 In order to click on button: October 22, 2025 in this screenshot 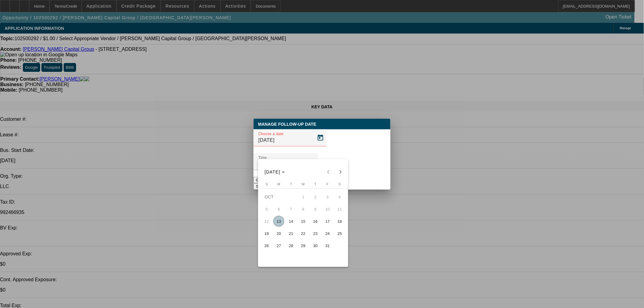, I will do `click(303, 233)`.